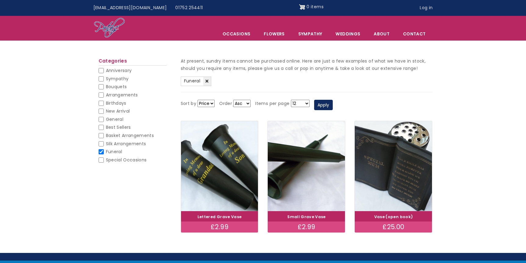  I want to click on span: Weddings, so click(347, 34).